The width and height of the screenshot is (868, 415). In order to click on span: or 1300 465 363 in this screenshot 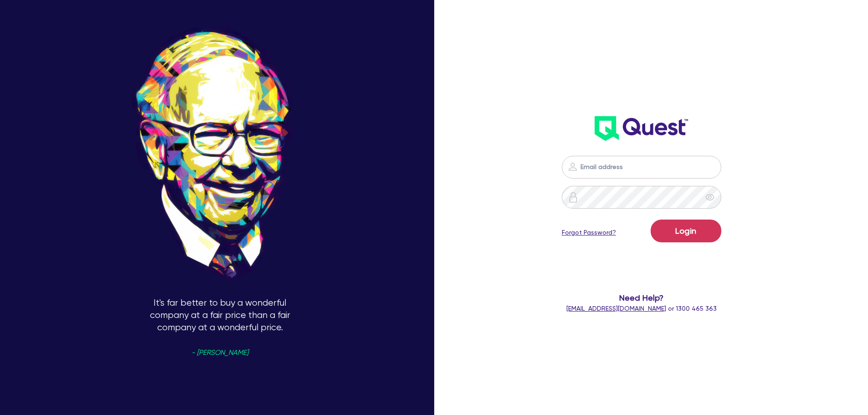, I will do `click(641, 308)`.